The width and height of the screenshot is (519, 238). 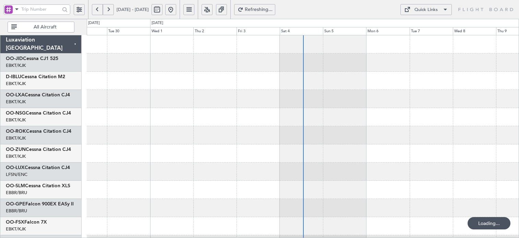 What do you see at coordinates (14, 59) in the screenshot?
I see `span: OO-JID` at bounding box center [14, 59].